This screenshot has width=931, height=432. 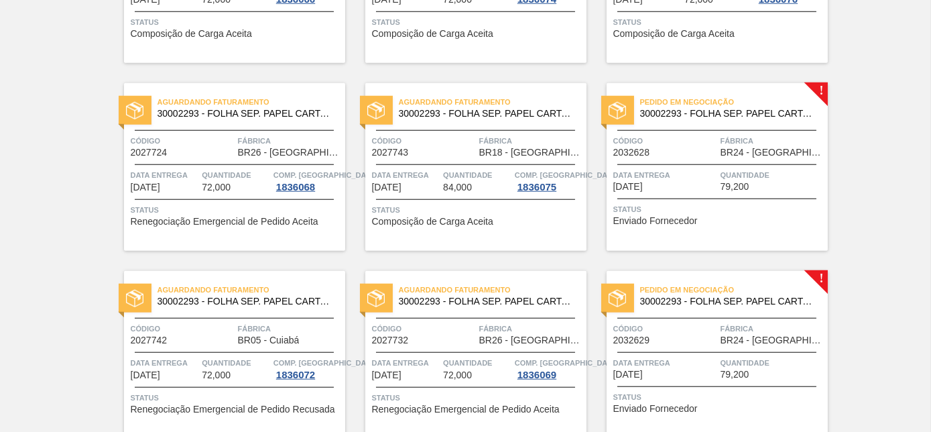 What do you see at coordinates (149, 152) in the screenshot?
I see `span: 2027724` at bounding box center [149, 152].